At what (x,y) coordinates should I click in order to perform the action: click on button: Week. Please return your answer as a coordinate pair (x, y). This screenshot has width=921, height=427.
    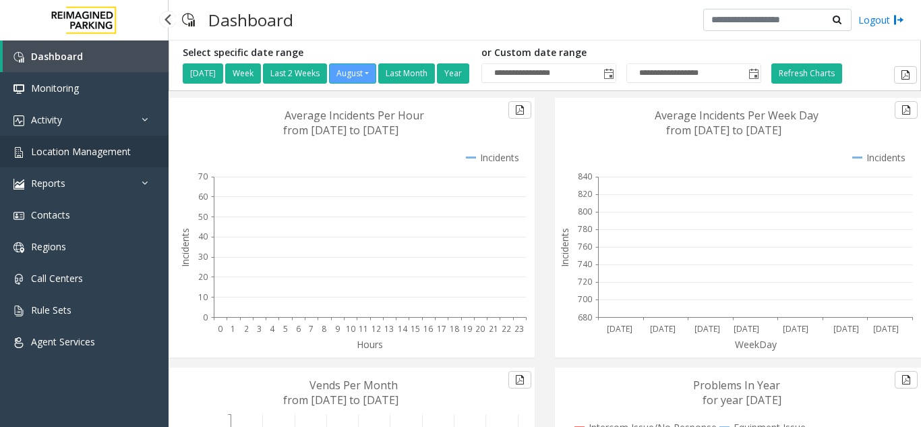
    Looking at the image, I should click on (243, 74).